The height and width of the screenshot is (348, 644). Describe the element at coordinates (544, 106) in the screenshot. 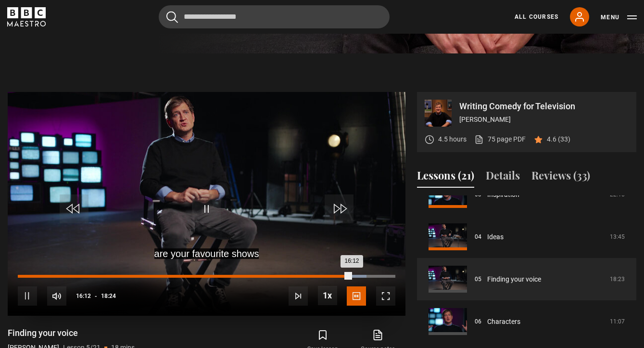

I see `p: Writing Comedy for Television` at that location.